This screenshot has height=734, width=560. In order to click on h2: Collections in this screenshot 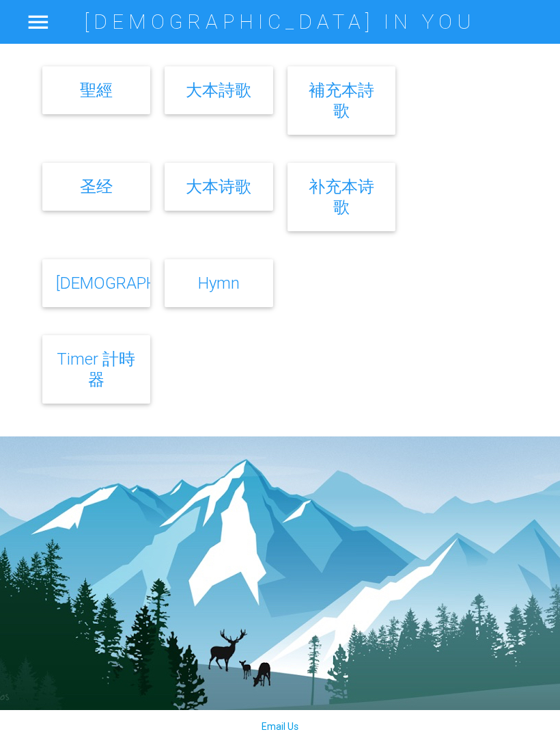, I will do `click(280, 29)`.